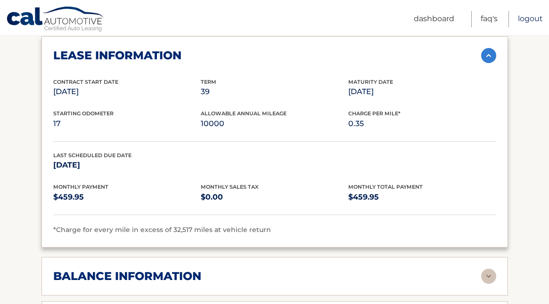 The image size is (549, 304). What do you see at coordinates (127, 124) in the screenshot?
I see `p: 17` at bounding box center [127, 124].